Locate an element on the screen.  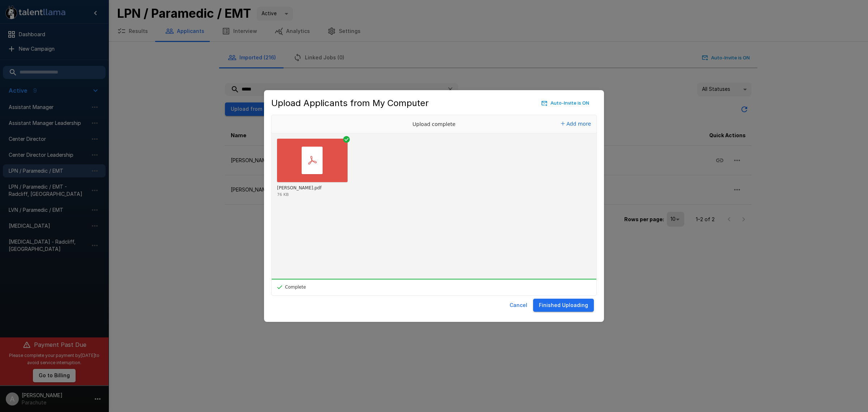
div: Upload complete is located at coordinates (434, 124).